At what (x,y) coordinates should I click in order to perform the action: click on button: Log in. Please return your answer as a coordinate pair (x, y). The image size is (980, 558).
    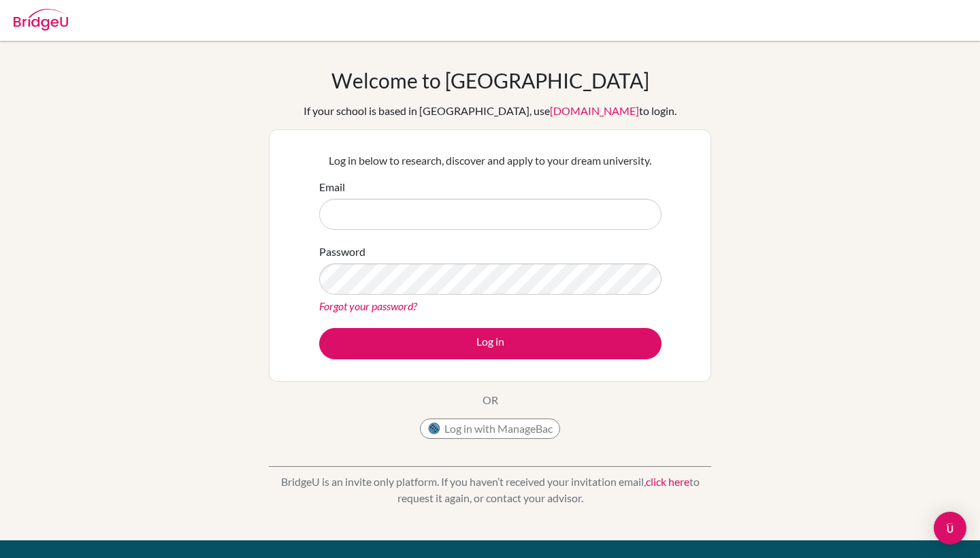
    Looking at the image, I should click on (490, 344).